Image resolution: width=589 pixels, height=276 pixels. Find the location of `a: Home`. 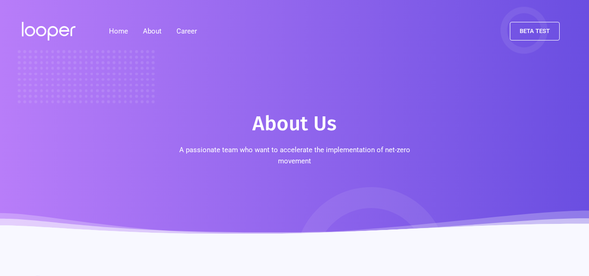

a: Home is located at coordinates (118, 31).